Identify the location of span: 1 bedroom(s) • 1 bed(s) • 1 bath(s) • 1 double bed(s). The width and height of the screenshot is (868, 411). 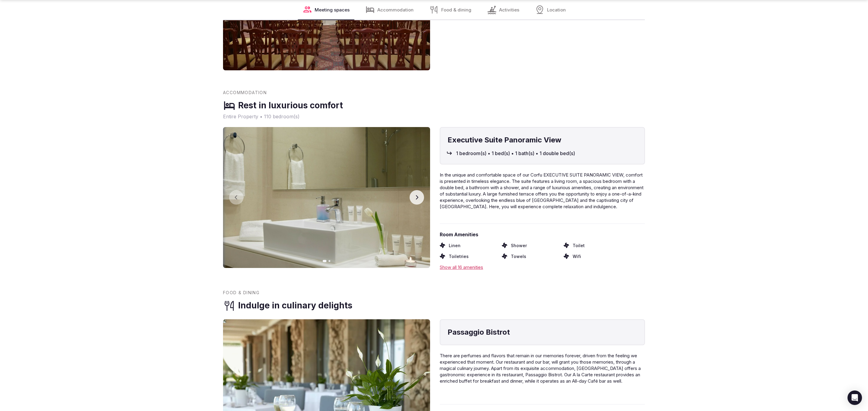
(515, 153).